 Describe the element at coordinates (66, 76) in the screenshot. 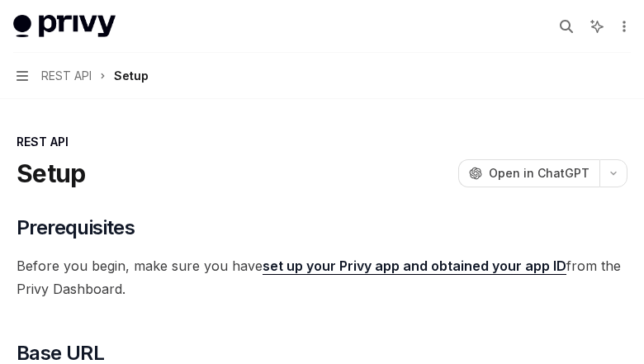

I see `span: REST API` at that location.